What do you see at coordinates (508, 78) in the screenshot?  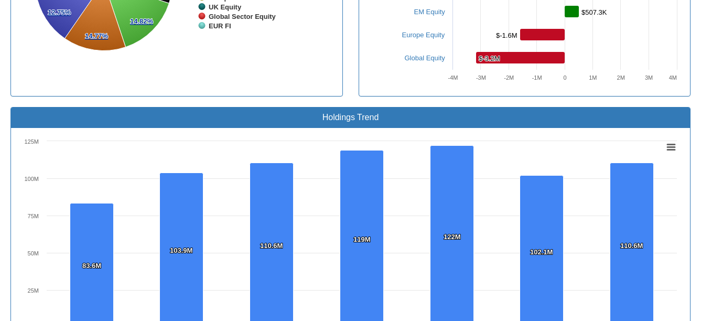 I see `text: -2M` at bounding box center [508, 78].